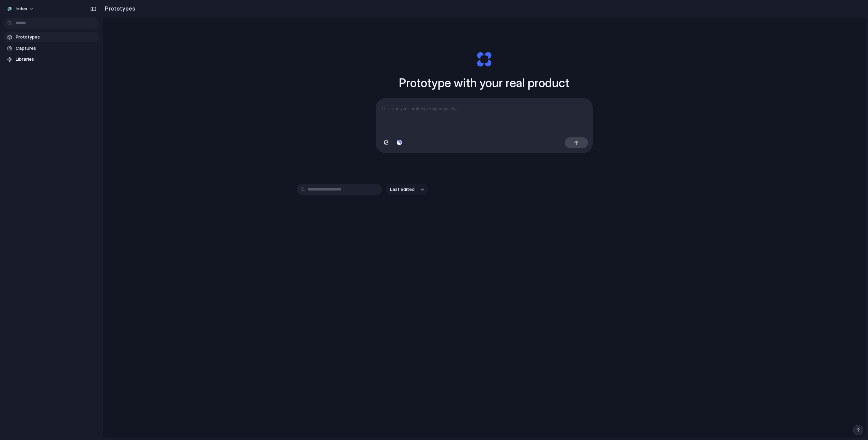 The width and height of the screenshot is (868, 440). Describe the element at coordinates (56, 60) in the screenshot. I see `span: Libraries` at that location.